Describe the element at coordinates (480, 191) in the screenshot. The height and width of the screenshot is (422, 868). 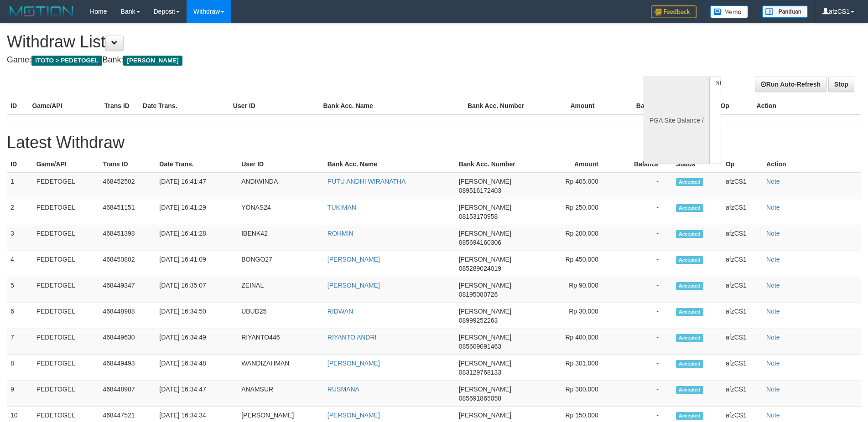
I see `span: 089516172403` at that location.